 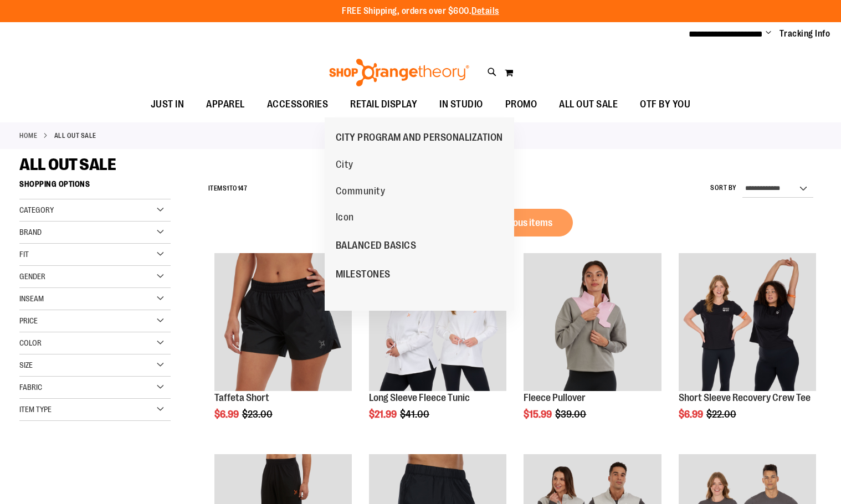 What do you see at coordinates (399, 72) in the screenshot?
I see `img: Shop Orangetheory` at bounding box center [399, 72].